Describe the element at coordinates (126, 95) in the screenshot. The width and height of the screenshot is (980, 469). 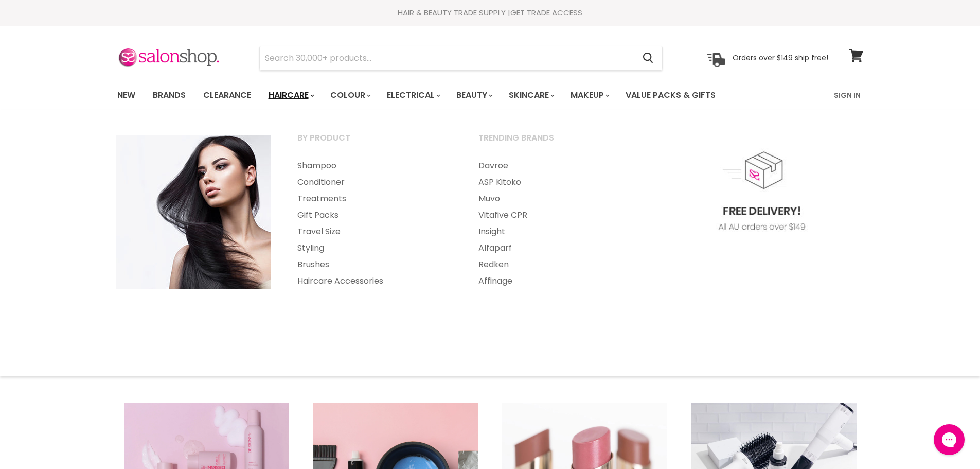
I see `a: New` at that location.